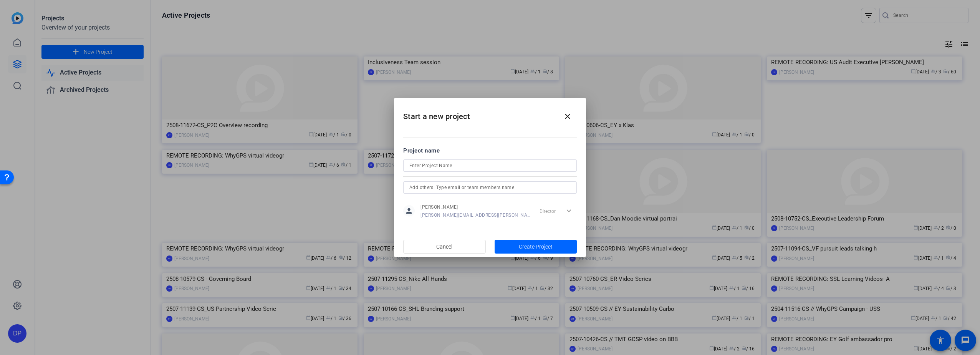 The height and width of the screenshot is (355, 980). What do you see at coordinates (445, 247) in the screenshot?
I see `button: Cancel` at bounding box center [445, 247].